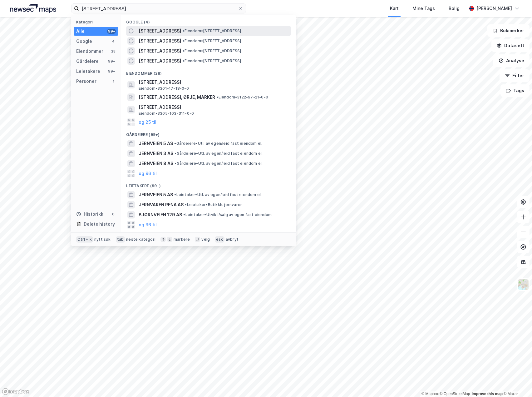 This screenshot has height=397, width=532. Describe the element at coordinates (16, 391) in the screenshot. I see `a: Mapbox homepage` at that location.